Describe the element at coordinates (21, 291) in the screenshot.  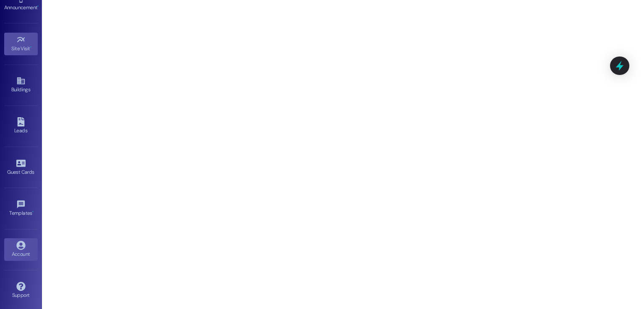
I see `a: Support` at that location.